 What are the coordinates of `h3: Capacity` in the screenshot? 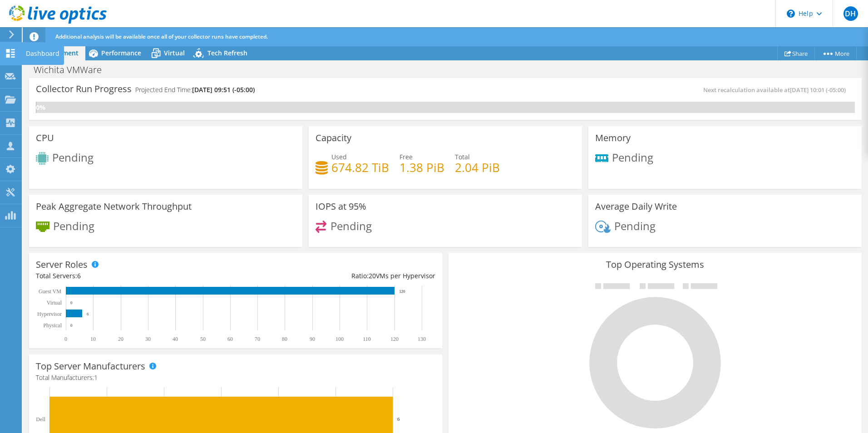 It's located at (333, 138).